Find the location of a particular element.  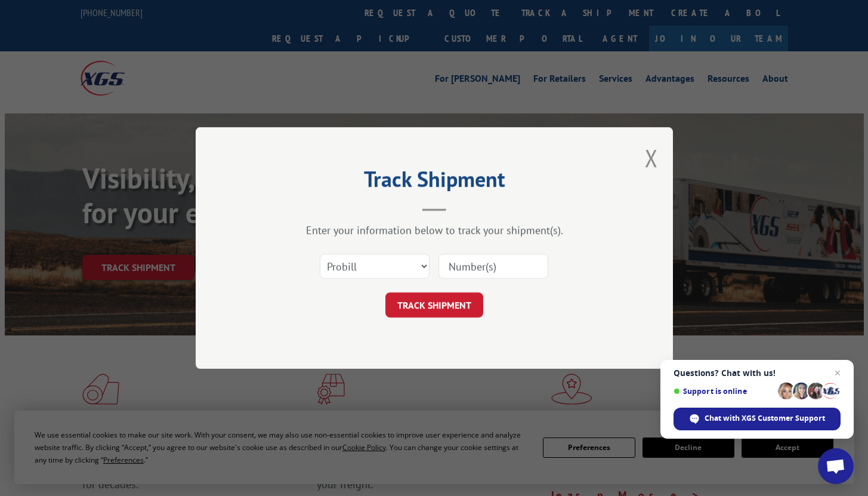

button: TRACK SHIPMENT is located at coordinates (434, 305).